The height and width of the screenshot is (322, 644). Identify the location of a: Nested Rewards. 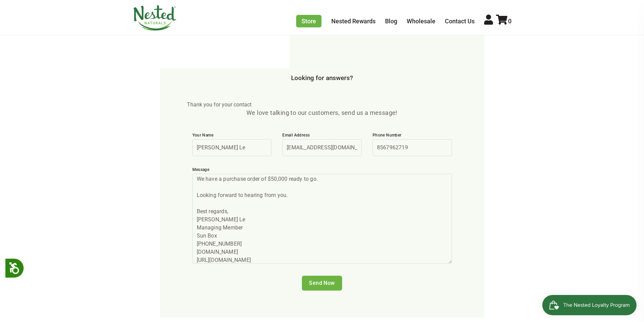
(353, 21).